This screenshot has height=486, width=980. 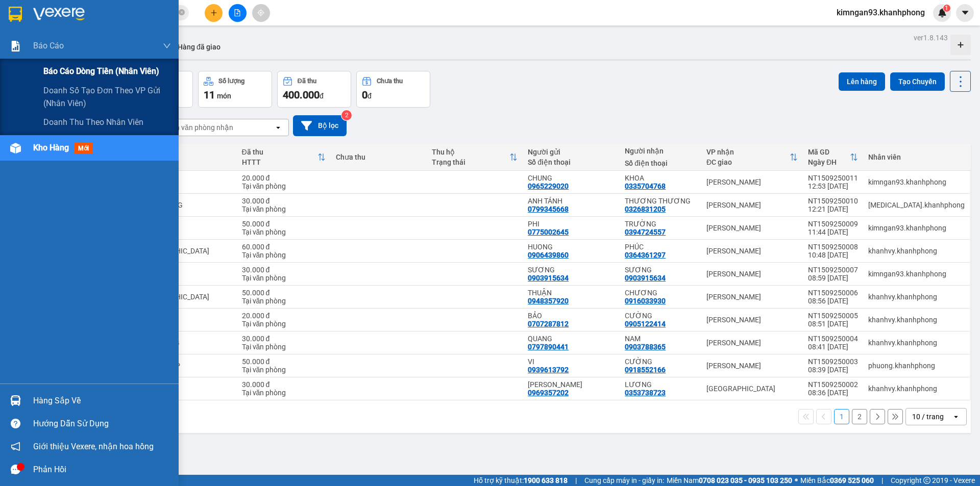 What do you see at coordinates (346, 115) in the screenshot?
I see `sup: 2` at bounding box center [346, 115].